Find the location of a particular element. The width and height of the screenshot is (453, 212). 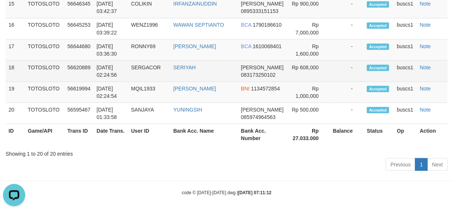

a: YUNINGSIH is located at coordinates (188, 109).